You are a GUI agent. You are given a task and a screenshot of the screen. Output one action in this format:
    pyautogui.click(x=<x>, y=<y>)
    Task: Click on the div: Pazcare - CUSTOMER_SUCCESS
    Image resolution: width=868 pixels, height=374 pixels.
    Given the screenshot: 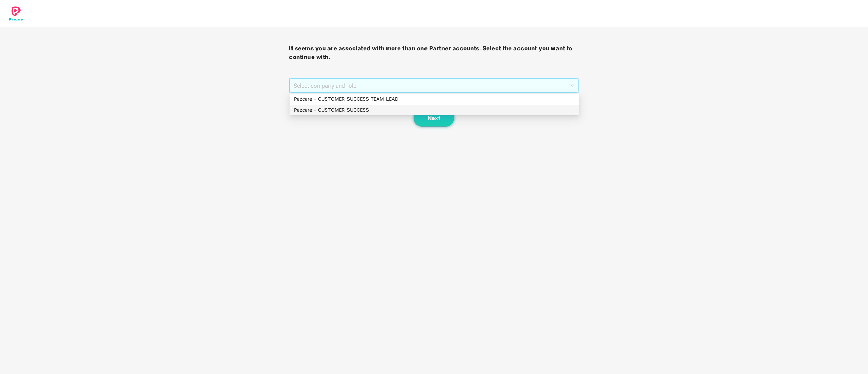 What is the action you would take?
    pyautogui.click(x=435, y=110)
    